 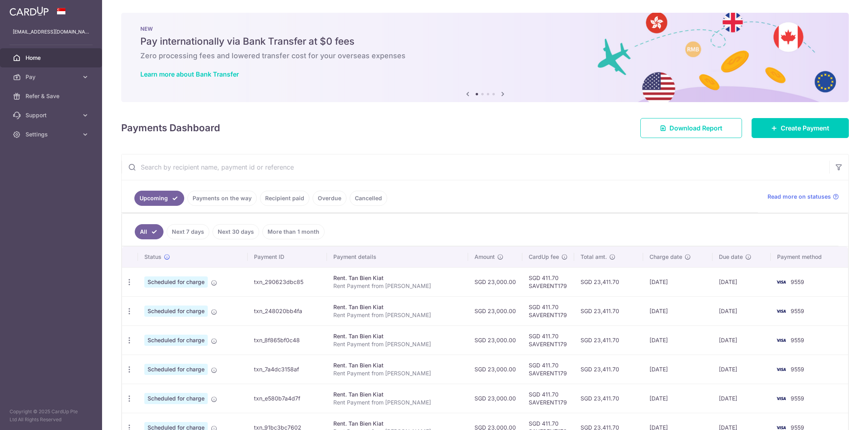 I want to click on th: Payment method, so click(x=809, y=257).